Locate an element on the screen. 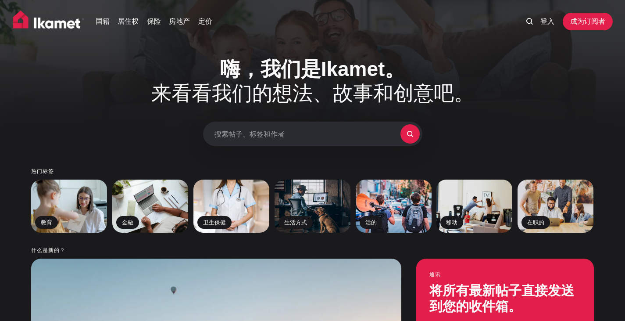  font: 生活方式 is located at coordinates (296, 222).